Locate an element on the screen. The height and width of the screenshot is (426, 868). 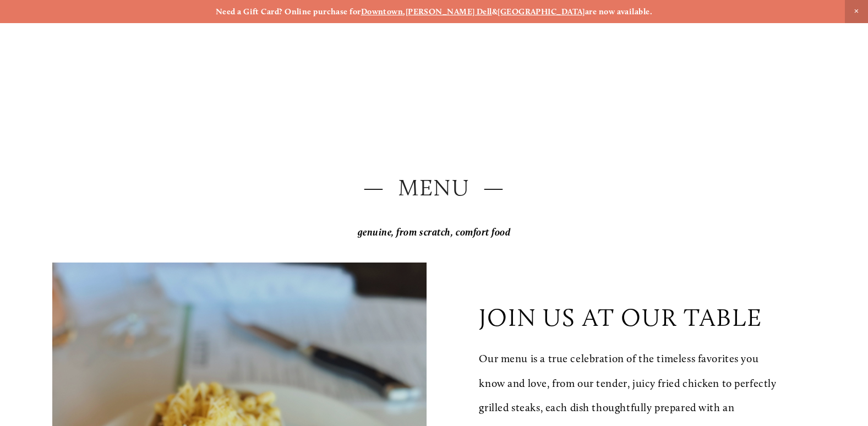
p: join us at our table is located at coordinates (620, 317).